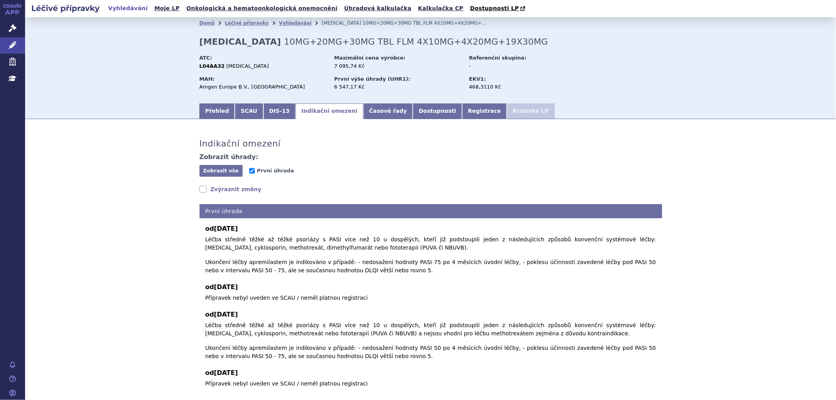 Image resolution: width=836 pixels, height=400 pixels. Describe the element at coordinates (485, 111) in the screenshot. I see `a: Registrace` at that location.